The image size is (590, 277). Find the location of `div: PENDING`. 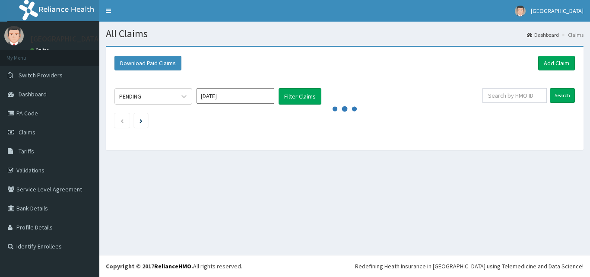

div: PENDING is located at coordinates (130, 96).